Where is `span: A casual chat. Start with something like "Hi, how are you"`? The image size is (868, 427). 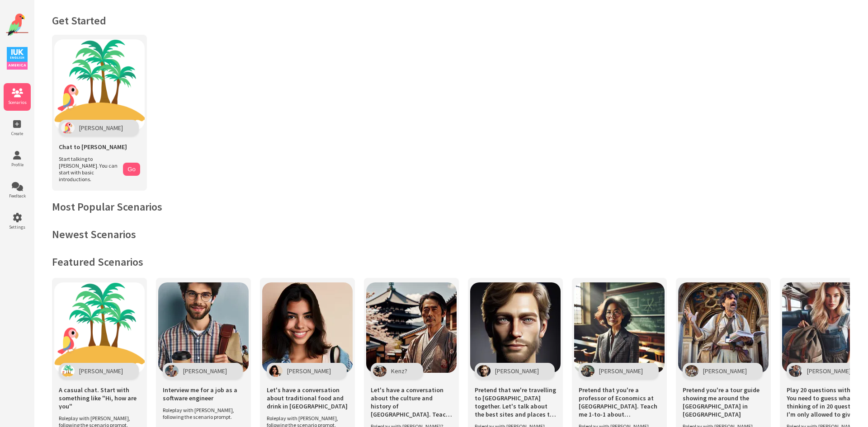
span: A casual chat. Start with something like "Hi, how are you" is located at coordinates (99, 398).